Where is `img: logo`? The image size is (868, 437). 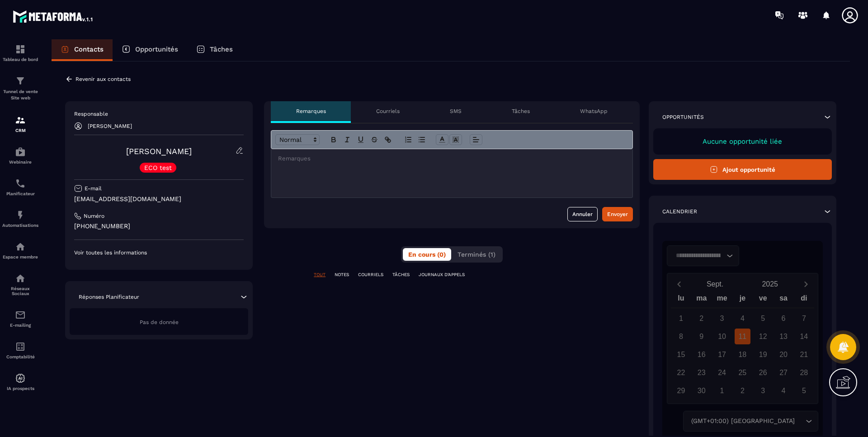 img: logo is located at coordinates (53, 16).